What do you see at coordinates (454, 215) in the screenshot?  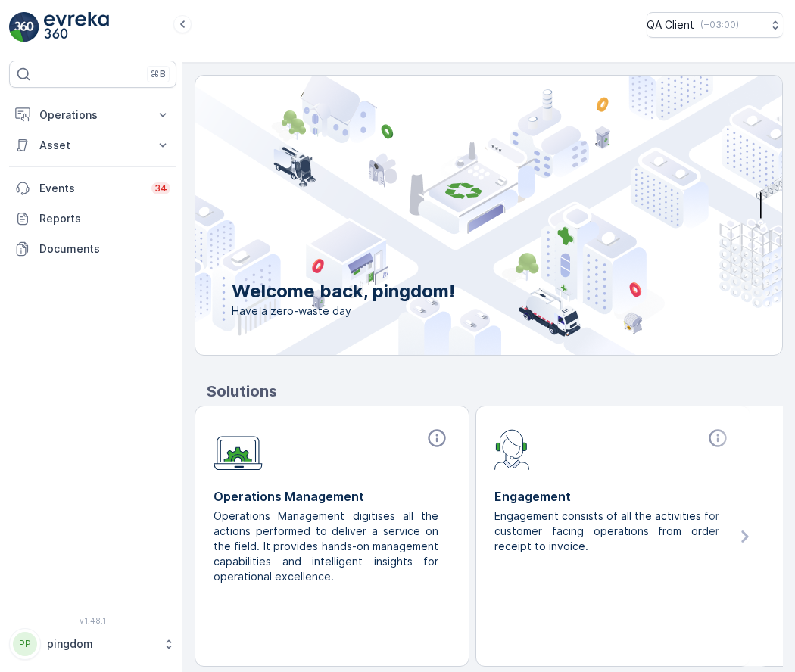 I see `img: city illustration` at bounding box center [454, 215].